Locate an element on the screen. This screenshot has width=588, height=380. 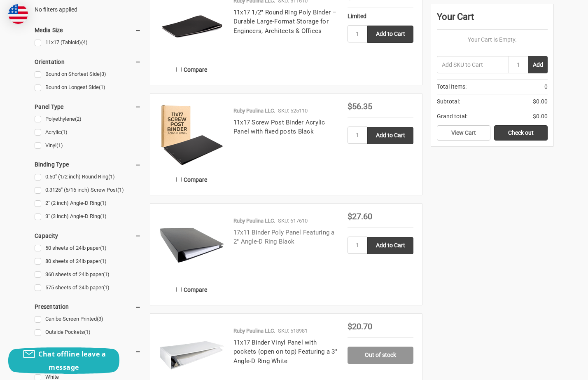
a: 11x17 1/2" Round Ring Poly Binder – Durable Large-Format Storage for Engineers, Architects & Offices is located at coordinates (285, 21).